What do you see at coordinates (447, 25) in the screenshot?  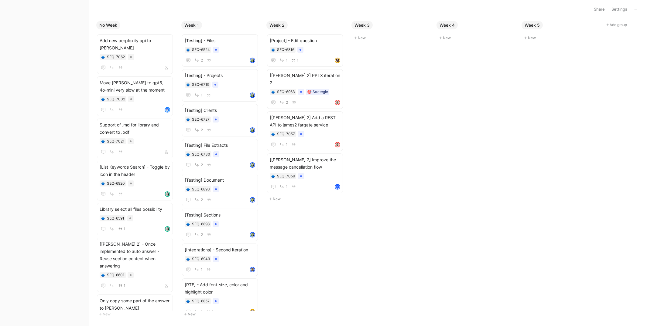 I see `button: Week 4` at bounding box center [447, 25].